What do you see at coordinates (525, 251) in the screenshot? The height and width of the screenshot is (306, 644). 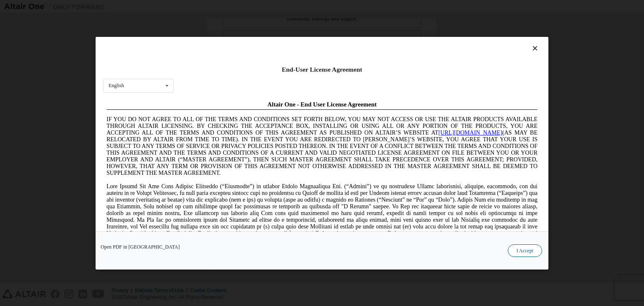 I see `button: I Accept` at bounding box center [525, 251].